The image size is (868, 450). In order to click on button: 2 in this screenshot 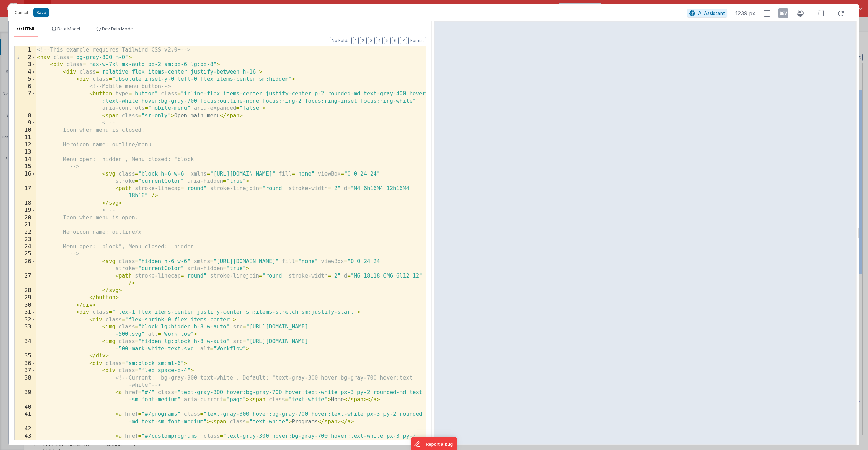, I will do `click(363, 40)`.